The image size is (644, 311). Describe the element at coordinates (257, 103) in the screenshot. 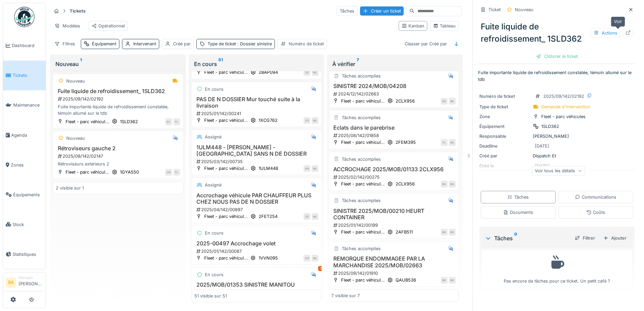

I see `h3: PAS DE N DOSSIER Mur touché suite à la livraison` at that location.